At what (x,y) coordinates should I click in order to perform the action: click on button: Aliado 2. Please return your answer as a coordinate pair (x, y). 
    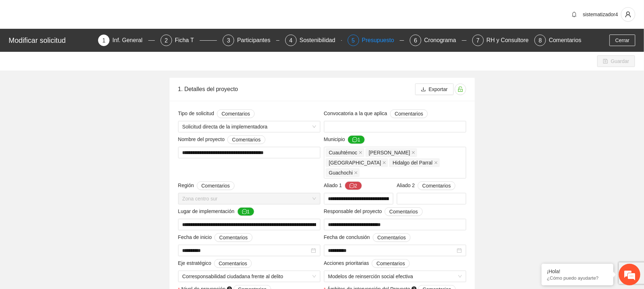
    Looking at the image, I should click on (436, 186).